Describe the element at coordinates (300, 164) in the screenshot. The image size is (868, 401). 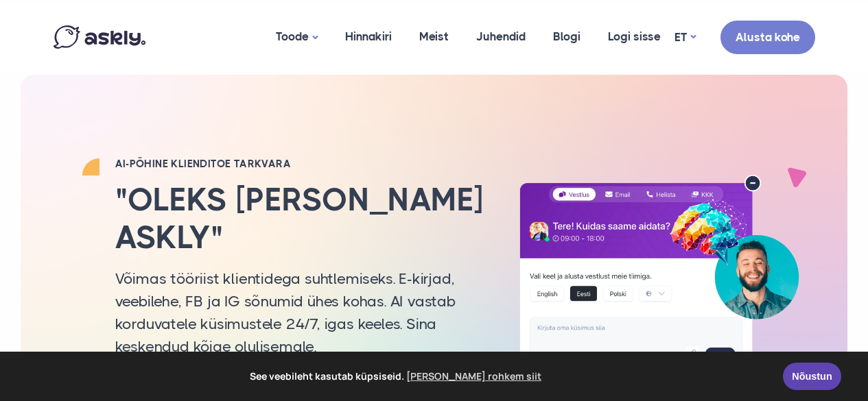
I see `h2: AI-PÕHINE KLIENDITOE TARKVARA` at that location.